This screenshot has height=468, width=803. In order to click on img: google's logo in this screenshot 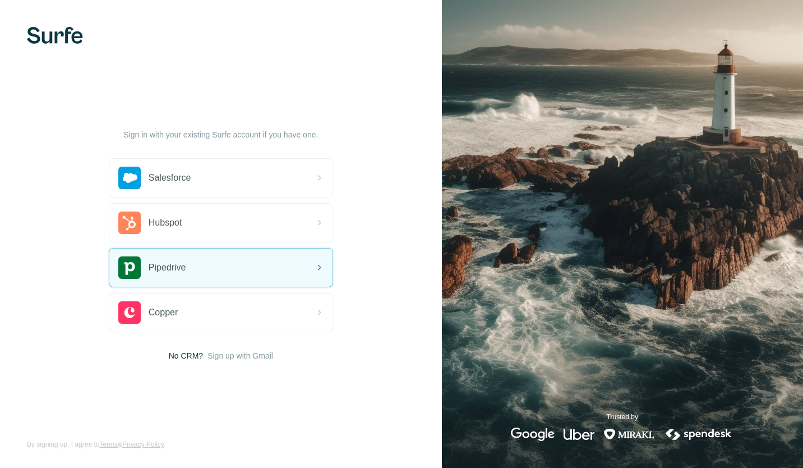, I will do `click(533, 434)`.